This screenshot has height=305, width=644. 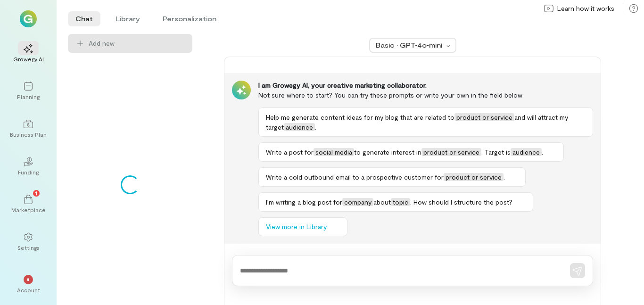 What do you see at coordinates (304, 201) in the screenshot?
I see `span: I’m writing a blog post for` at bounding box center [304, 201].